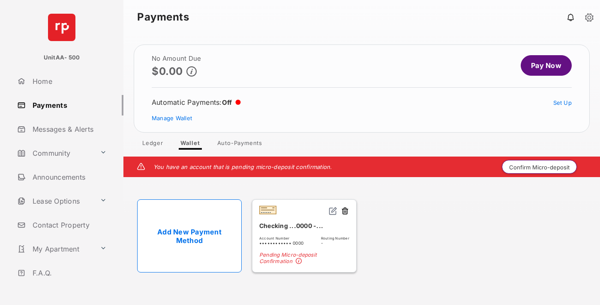 The height and width of the screenshot is (305, 600). What do you see at coordinates (304, 226) in the screenshot?
I see `div: Checking ...0000 -...` at bounding box center [304, 226].